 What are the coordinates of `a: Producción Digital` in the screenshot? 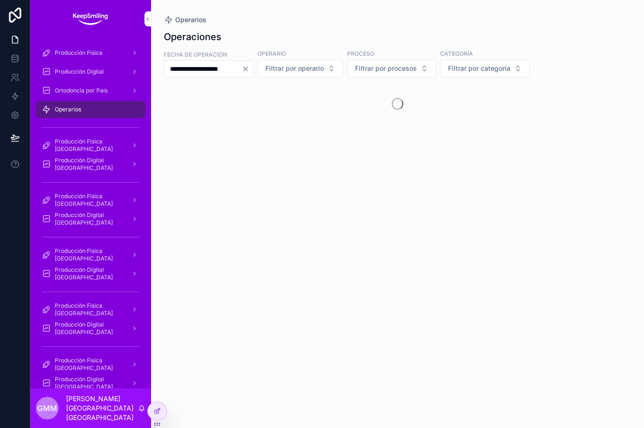 It's located at (91, 72).